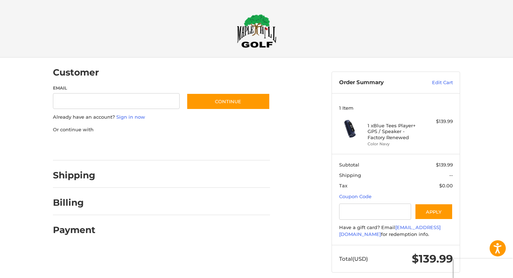  I want to click on a: Sign in now, so click(131, 117).